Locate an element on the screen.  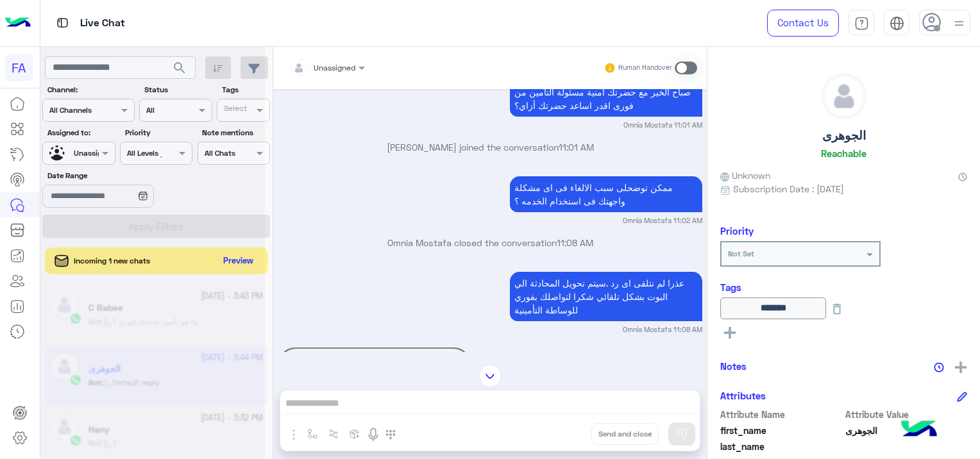
span: last_name is located at coordinates (781, 446).